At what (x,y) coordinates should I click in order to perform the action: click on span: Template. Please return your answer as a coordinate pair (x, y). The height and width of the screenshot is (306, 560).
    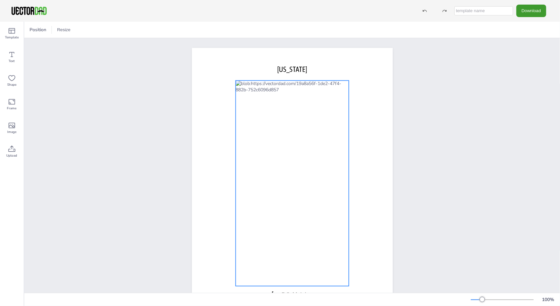
    Looking at the image, I should click on (12, 37).